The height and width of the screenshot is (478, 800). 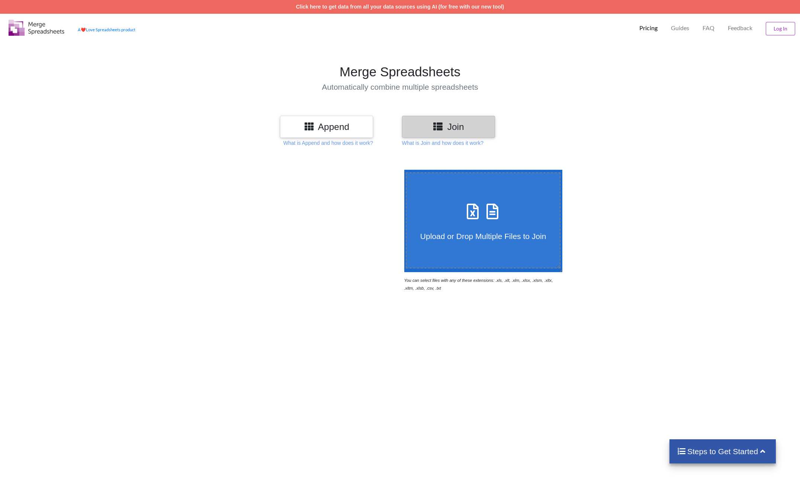 What do you see at coordinates (327, 126) in the screenshot?
I see `h3: Append` at bounding box center [327, 126].